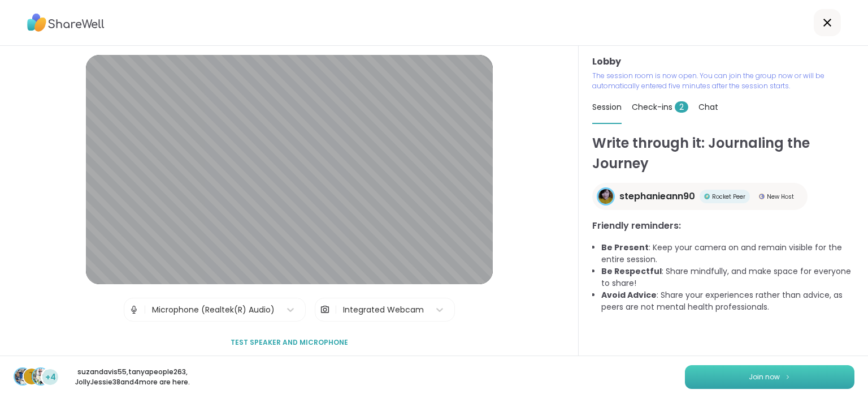 The width and height of the screenshot is (868, 398). What do you see at coordinates (728, 254) in the screenshot?
I see `li: : Keep your camera on and remain visible for the entire session.` at bounding box center [728, 254].